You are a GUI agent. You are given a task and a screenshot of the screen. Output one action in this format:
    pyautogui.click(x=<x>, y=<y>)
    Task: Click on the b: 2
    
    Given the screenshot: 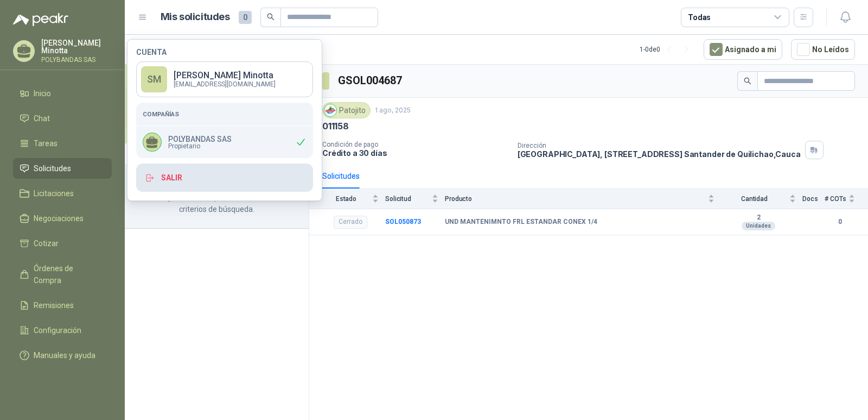 What is the action you would take?
    pyautogui.click(x=758, y=217)
    